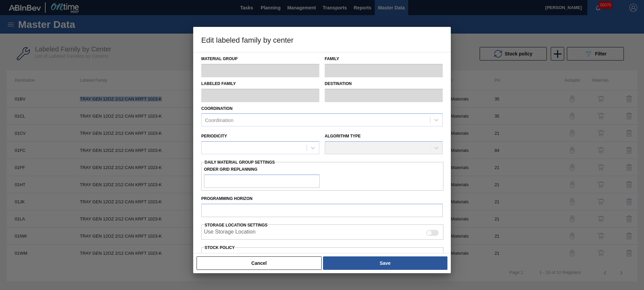  I want to click on button: Cancel, so click(259, 263).